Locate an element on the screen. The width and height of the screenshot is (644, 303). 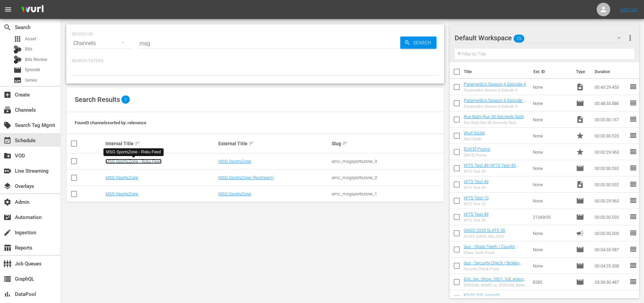
div: Wurl Sizzle is located at coordinates (475, 139).